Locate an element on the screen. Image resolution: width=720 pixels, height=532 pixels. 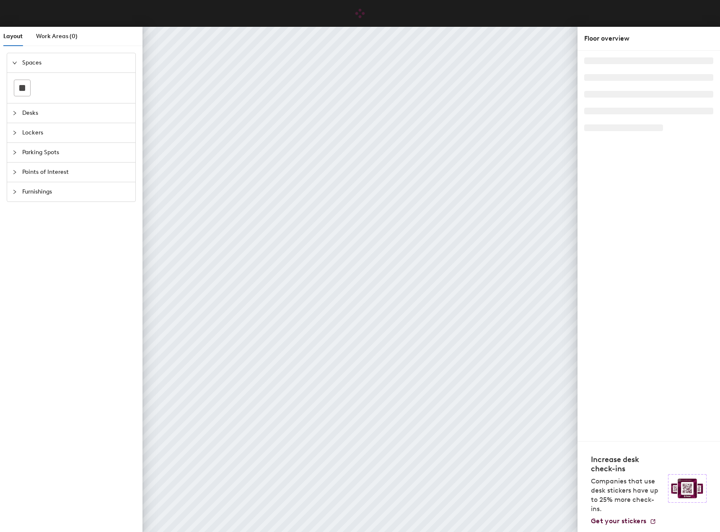
span: Points of Interest is located at coordinates (76, 172).